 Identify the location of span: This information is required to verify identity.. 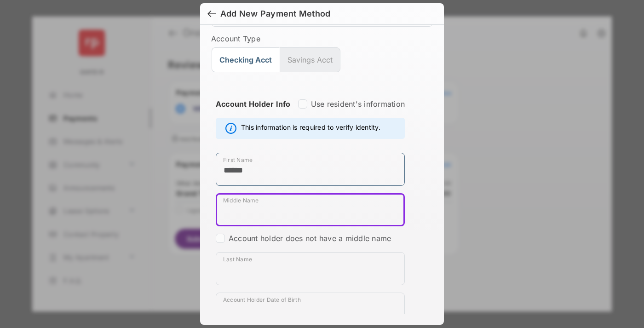
(310, 128).